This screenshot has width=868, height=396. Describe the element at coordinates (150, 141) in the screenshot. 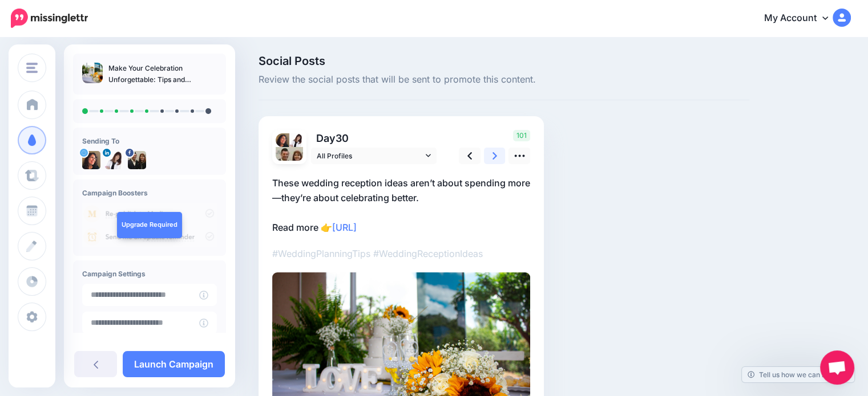

I see `h4: Sending To` at that location.